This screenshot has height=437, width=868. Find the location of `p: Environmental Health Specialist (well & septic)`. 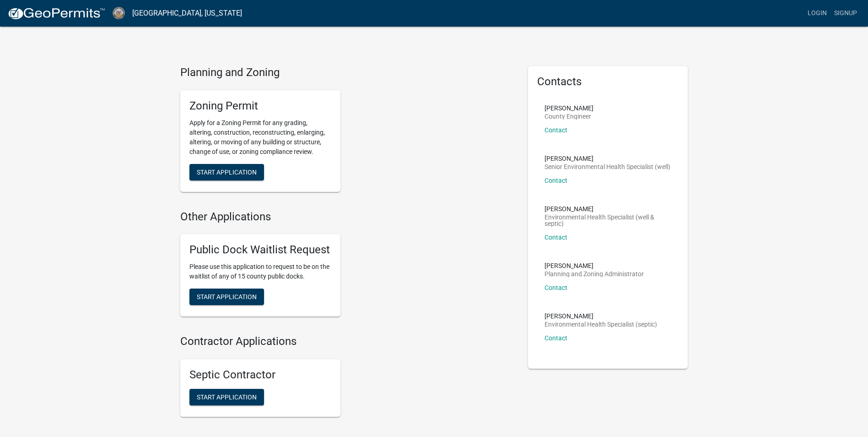

p: Environmental Health Specialist (well & septic) is located at coordinates (608, 220).